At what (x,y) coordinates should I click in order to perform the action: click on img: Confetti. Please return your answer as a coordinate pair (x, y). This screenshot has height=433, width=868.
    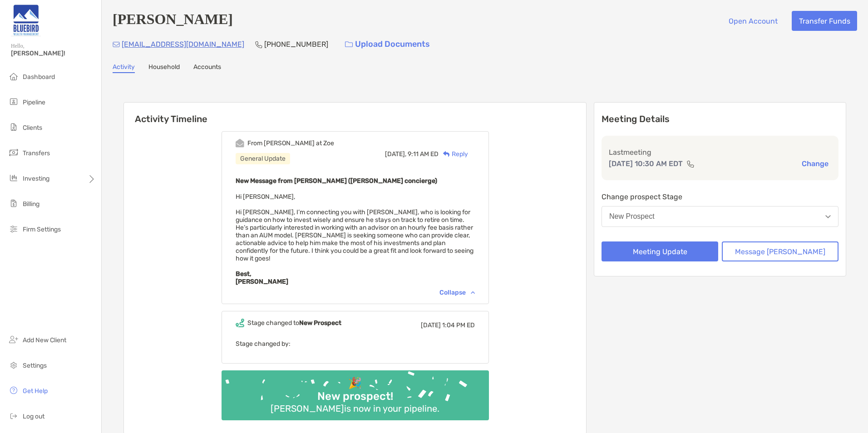
    Looking at the image, I should click on (355, 391).